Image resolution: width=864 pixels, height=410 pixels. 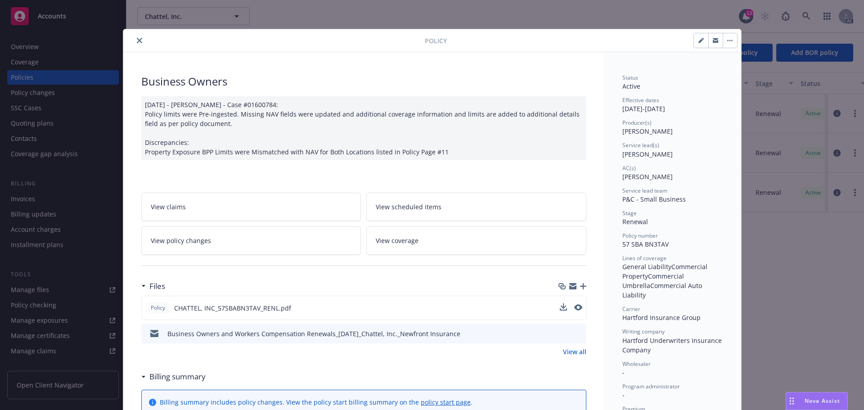 What do you see at coordinates (640, 235) in the screenshot?
I see `span: Policy number` at bounding box center [640, 235].